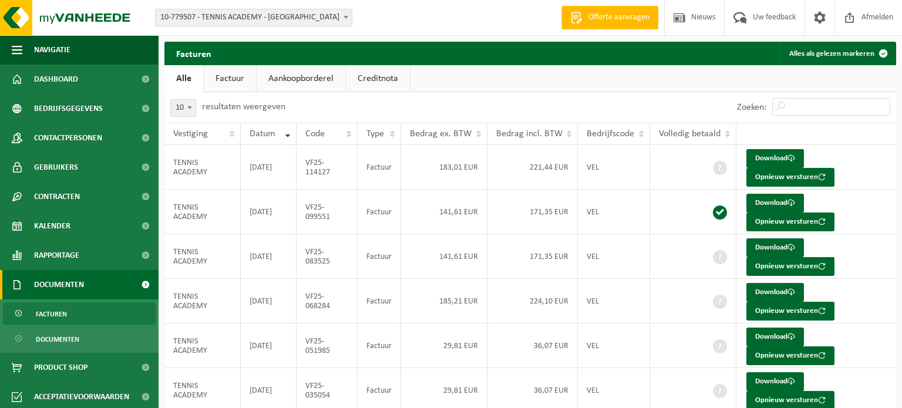  Describe the element at coordinates (444, 346) in the screenshot. I see `td: 29,81 EUR` at that location.